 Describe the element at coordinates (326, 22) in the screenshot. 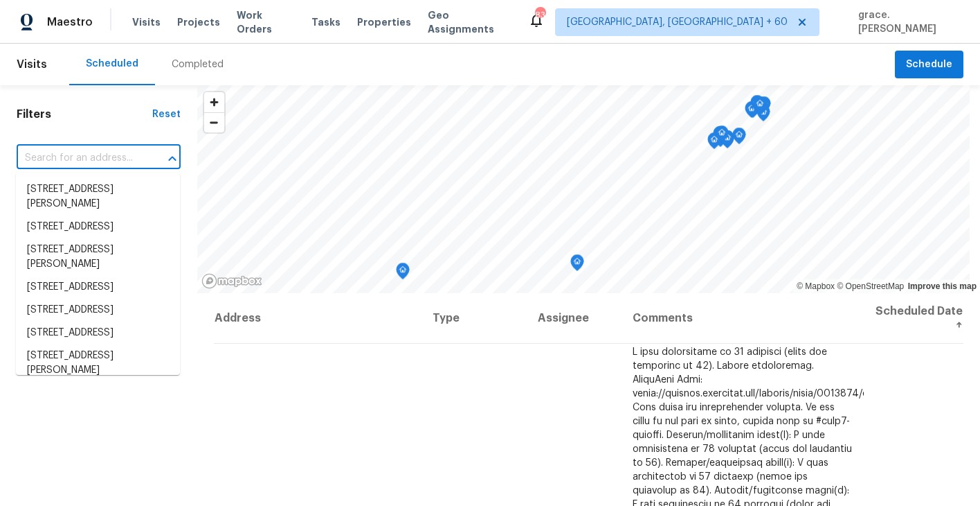

I see `span: Tasks` at that location.